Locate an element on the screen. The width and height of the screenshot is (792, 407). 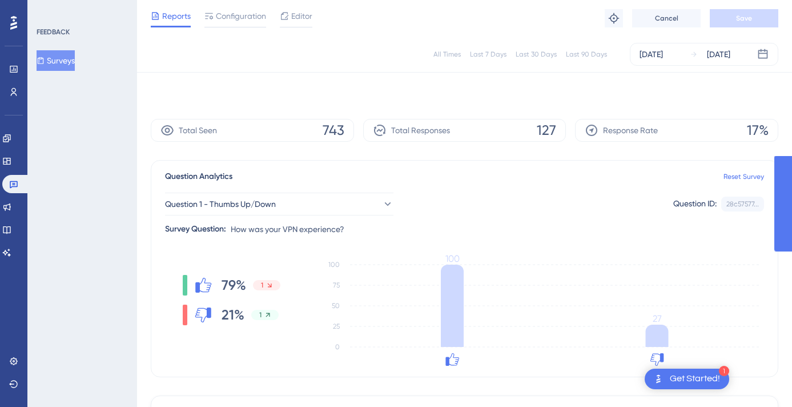
div: All Times is located at coordinates (447, 54).